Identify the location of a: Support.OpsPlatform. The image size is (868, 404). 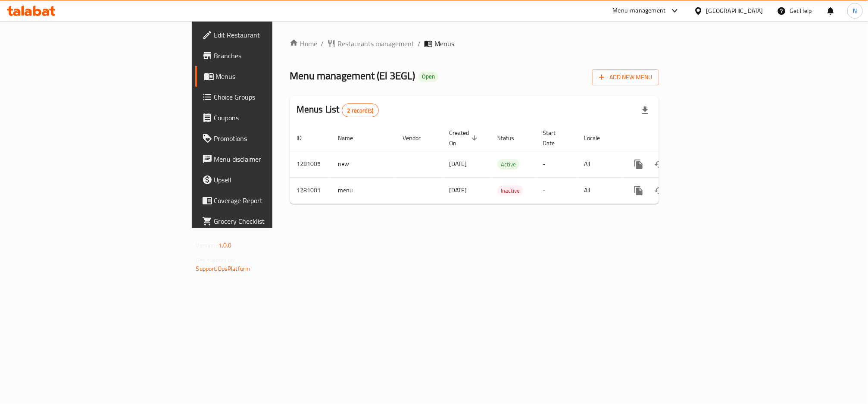
(224, 269).